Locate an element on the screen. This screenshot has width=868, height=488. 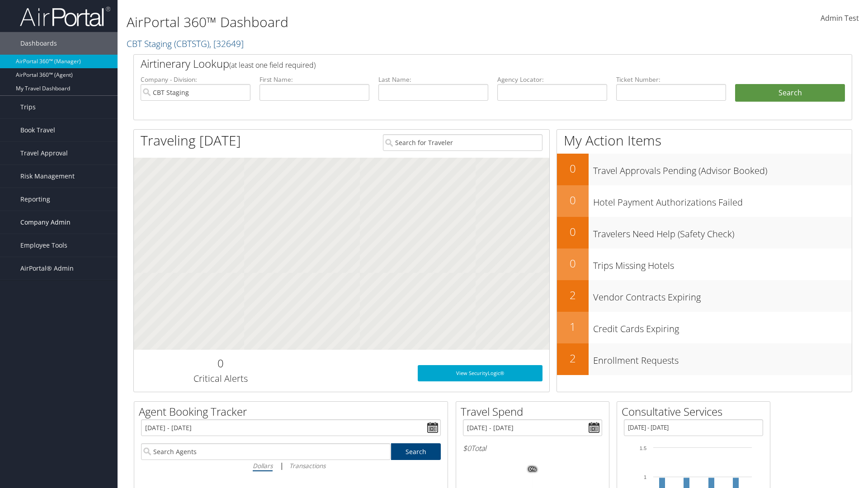
h3: Travel Approvals Pending (Advisor Booked) is located at coordinates (722, 169).